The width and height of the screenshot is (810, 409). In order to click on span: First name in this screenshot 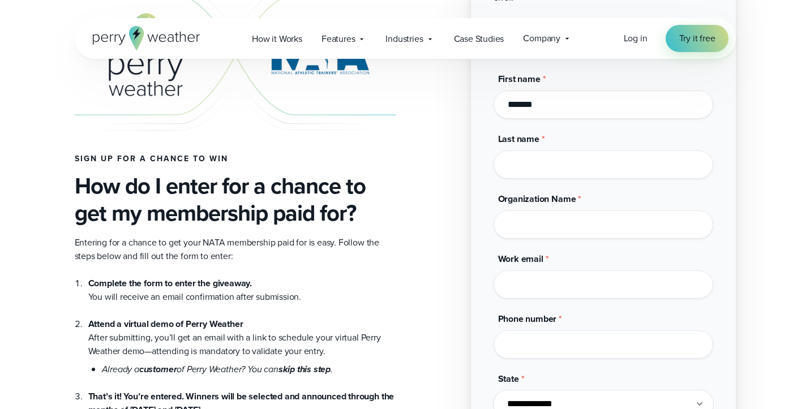, I will do `click(519, 79)`.